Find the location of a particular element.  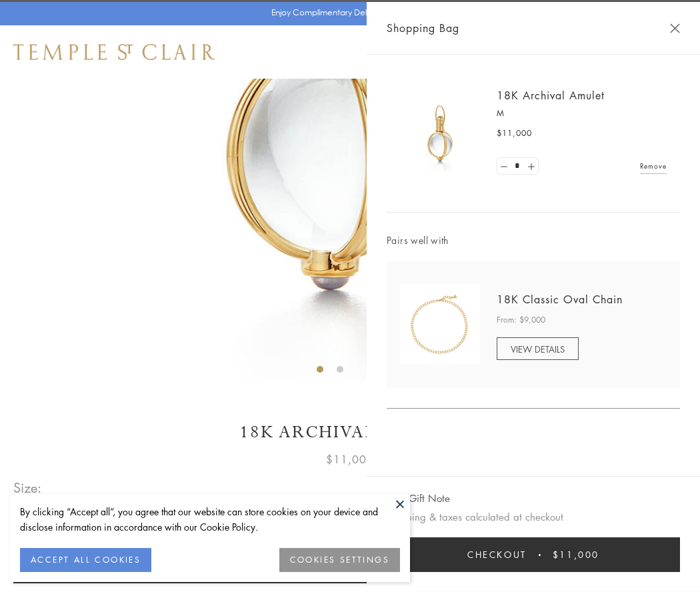

button: Close Shopping Bag is located at coordinates (675, 28).